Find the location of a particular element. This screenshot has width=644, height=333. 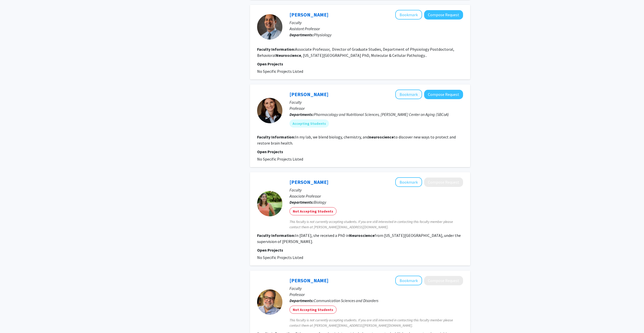

button: Compose Request to Jessica Santollo is located at coordinates (444, 182).